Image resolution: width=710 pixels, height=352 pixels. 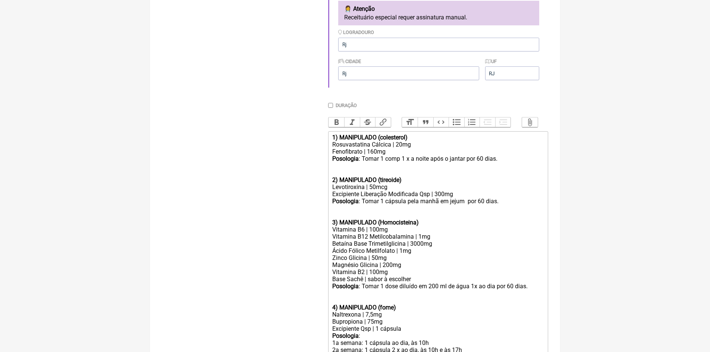 I want to click on div: Rosuvastatina Cálcica | 20mg, so click(x=438, y=144).